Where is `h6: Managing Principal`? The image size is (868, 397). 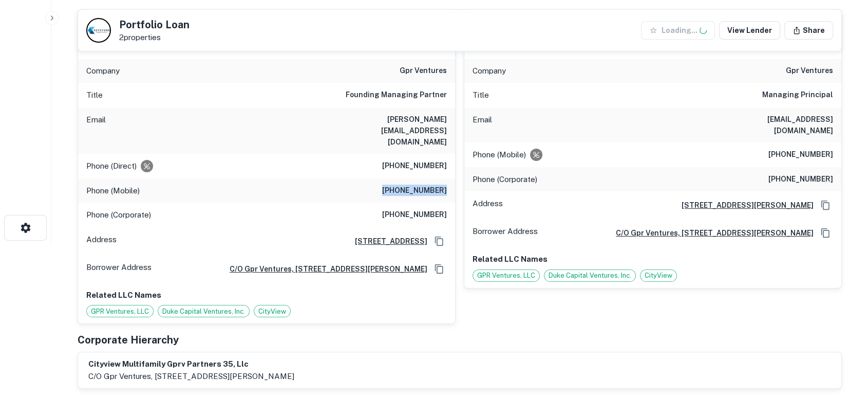
h6: Managing Principal is located at coordinates (798, 95).